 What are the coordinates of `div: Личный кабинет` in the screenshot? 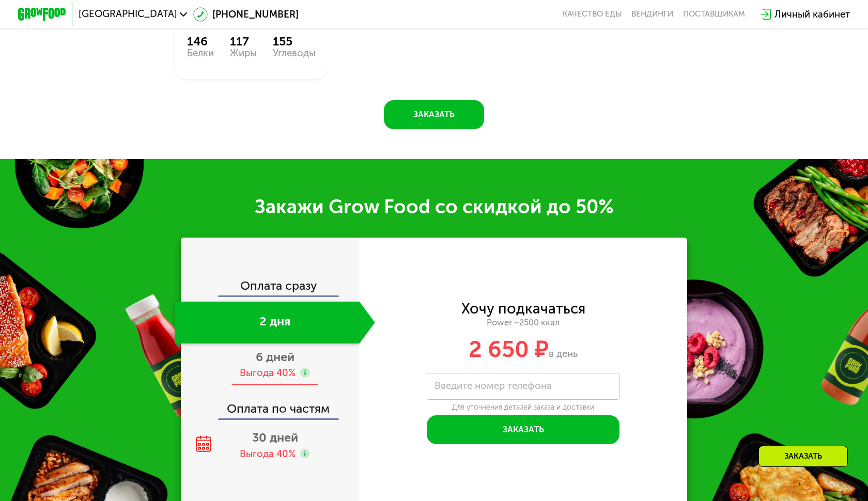 It's located at (813, 15).